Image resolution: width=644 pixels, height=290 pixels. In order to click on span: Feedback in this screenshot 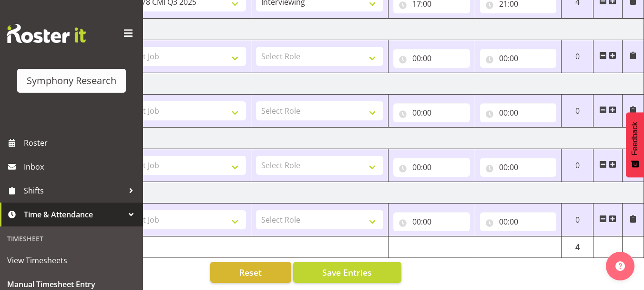, I will do `click(635, 138)`.